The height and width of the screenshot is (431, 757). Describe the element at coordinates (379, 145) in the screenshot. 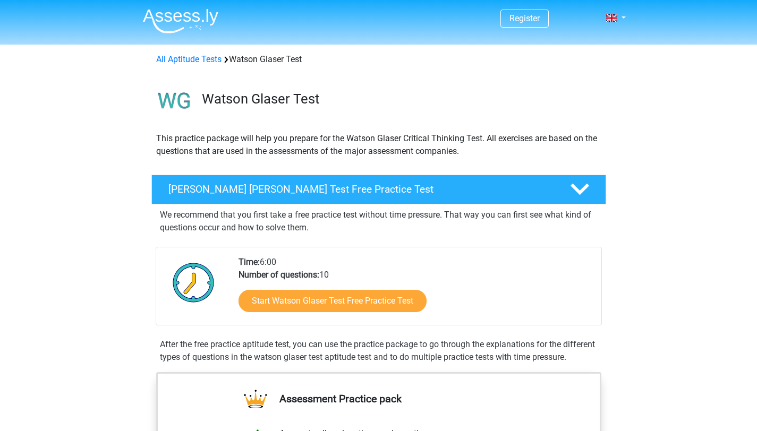

I see `p: This practice package will help you prepare for the Watson Glaser Critical Thinking Test. All exe...` at that location.